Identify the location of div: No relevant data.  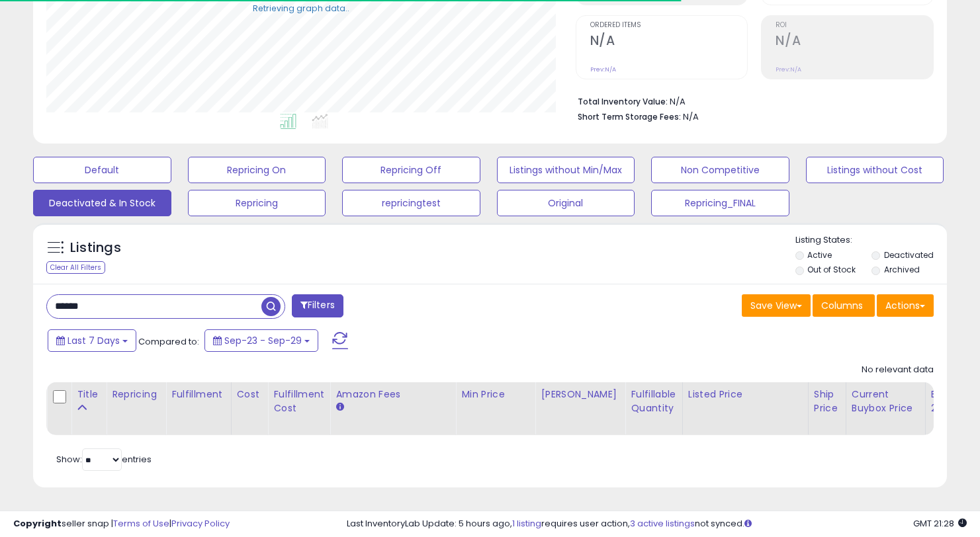
(897, 369).